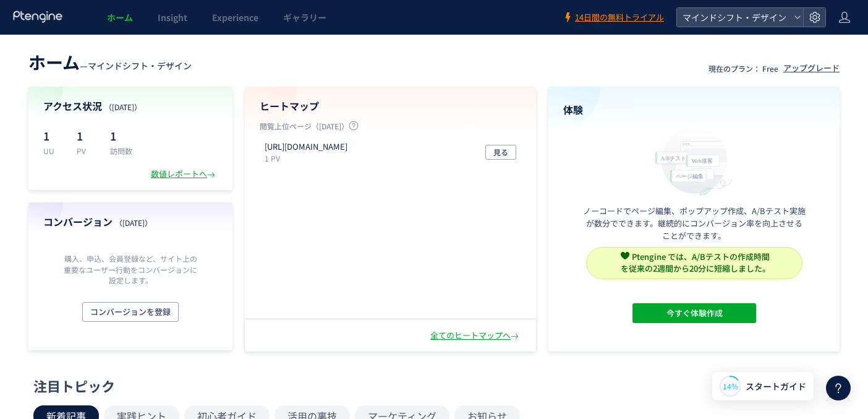 Image resolution: width=868 pixels, height=419 pixels. I want to click on span: 14%, so click(730, 386).